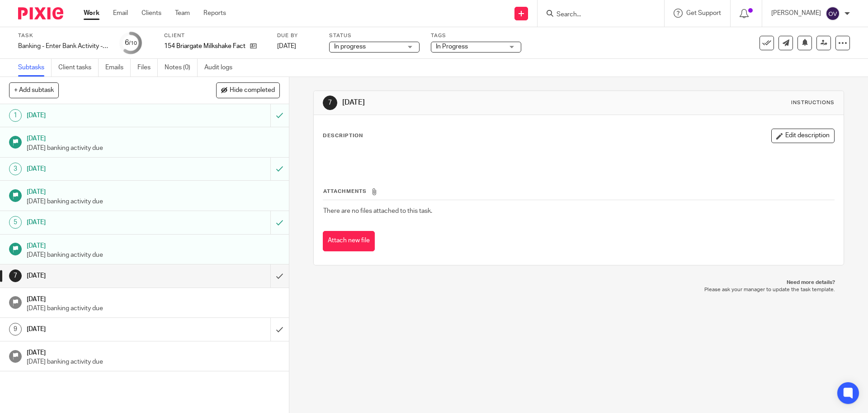 The image size is (868, 413). I want to click on p: Description, so click(342, 136).